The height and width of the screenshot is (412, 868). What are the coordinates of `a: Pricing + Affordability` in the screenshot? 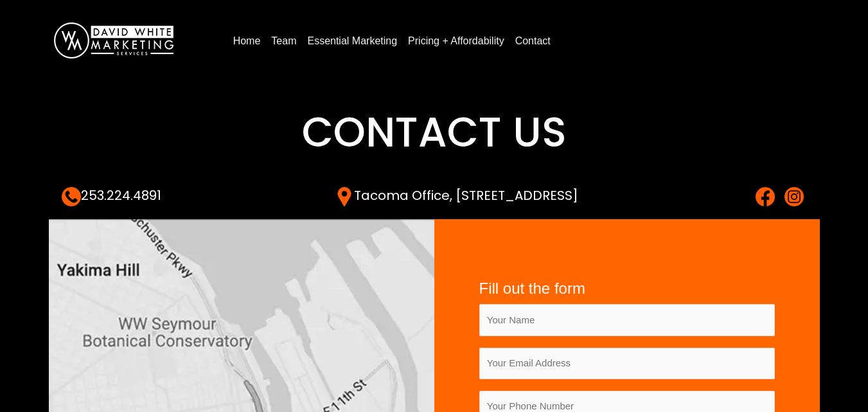 It's located at (456, 41).